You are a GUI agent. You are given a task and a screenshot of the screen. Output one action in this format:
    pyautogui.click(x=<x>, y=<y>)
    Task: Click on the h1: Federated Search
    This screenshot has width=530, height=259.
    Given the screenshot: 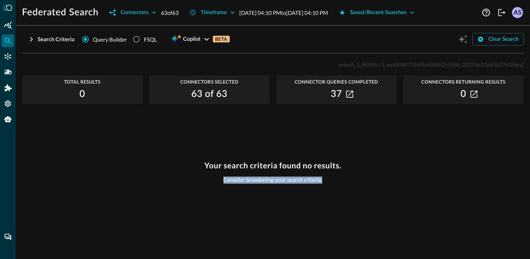 What is the action you would take?
    pyautogui.click(x=60, y=13)
    